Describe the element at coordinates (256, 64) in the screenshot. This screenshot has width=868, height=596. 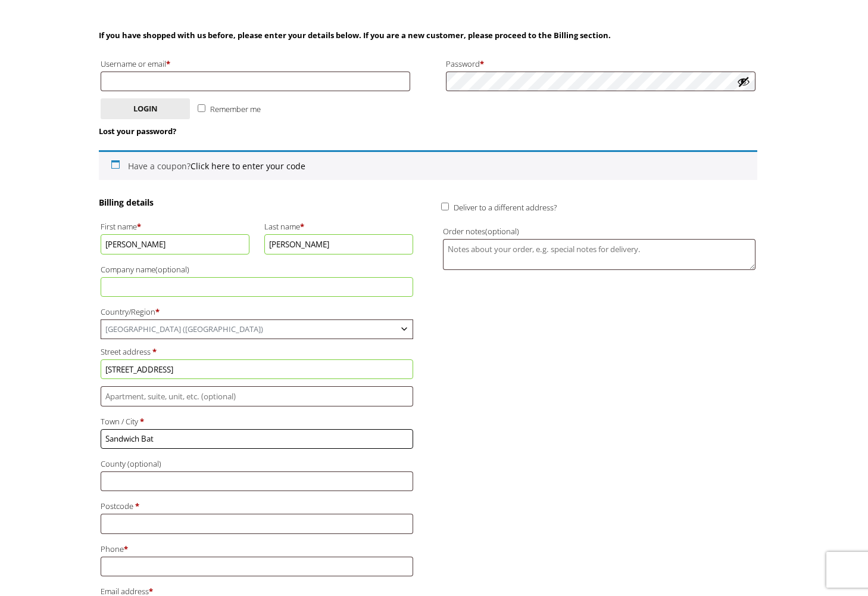
I see `label: Username or email` at that location.